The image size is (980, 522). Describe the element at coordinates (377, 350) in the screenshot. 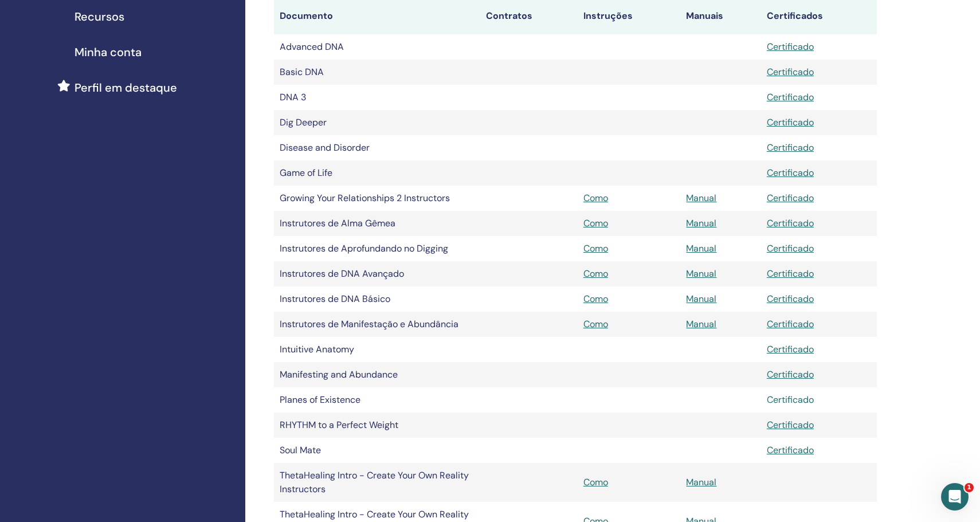

I see `td: Intuitive Anatomy` at that location.